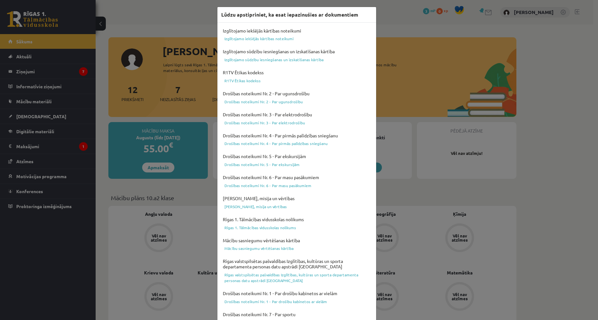  What do you see at coordinates (297, 156) in the screenshot?
I see `h4: Drošības noteikumi Nr. 5 - Par ekskursijām` at bounding box center [297, 156].